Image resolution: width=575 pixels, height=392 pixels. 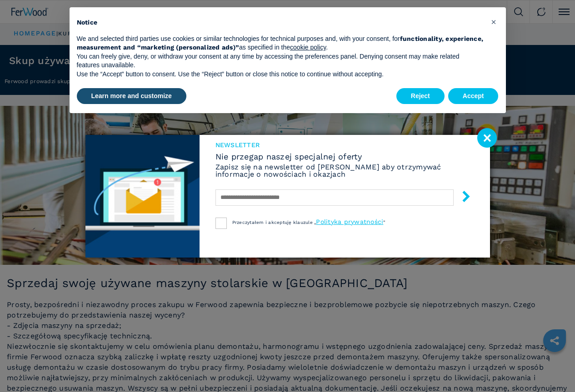 What do you see at coordinates (349, 221) in the screenshot?
I see `a: Polityka prywatności` at bounding box center [349, 221].